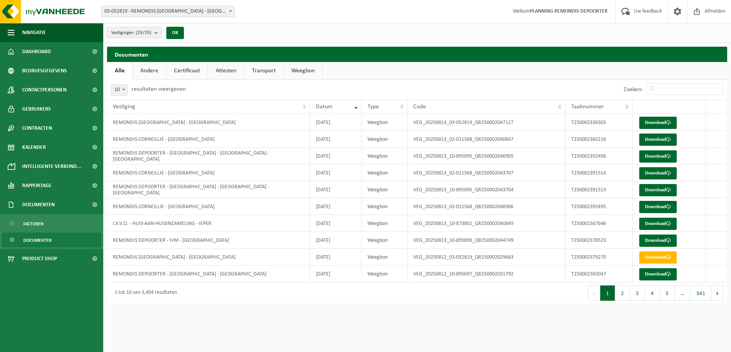  Describe the element at coordinates (599, 223) in the screenshot. I see `td: T250002367646` at that location.